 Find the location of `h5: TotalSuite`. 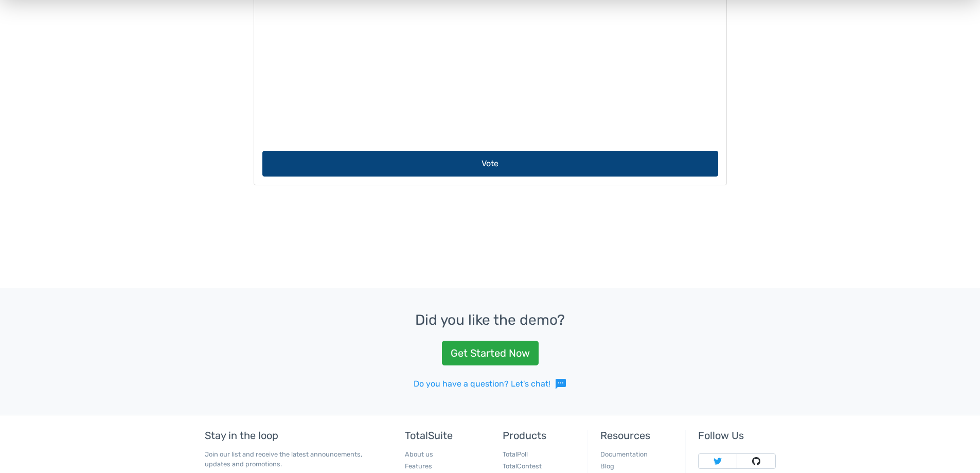

h5: TotalSuite is located at coordinates (443, 436).